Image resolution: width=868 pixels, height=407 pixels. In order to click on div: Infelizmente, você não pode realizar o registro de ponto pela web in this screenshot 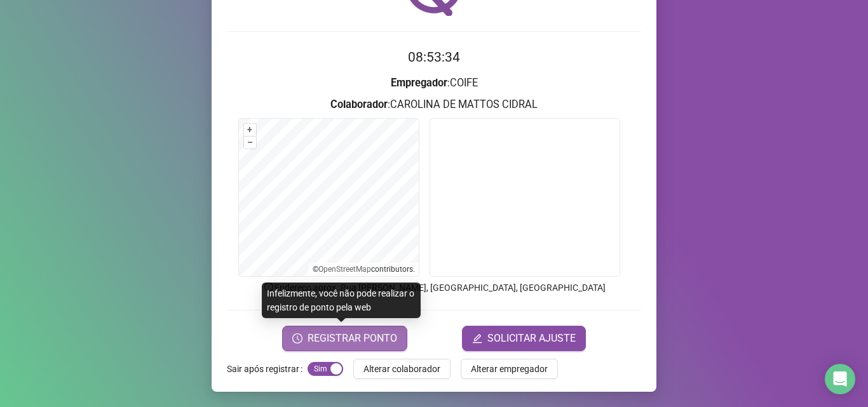, I will do `click(342, 300)`.